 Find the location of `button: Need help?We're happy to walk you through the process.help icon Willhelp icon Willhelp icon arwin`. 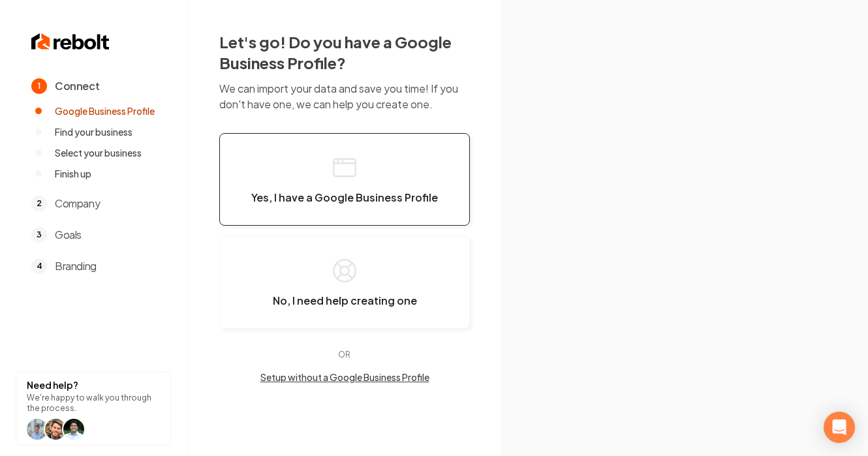

button: Need help?We're happy to walk you through the process.help icon Willhelp icon Willhelp icon arwin is located at coordinates (93, 409).